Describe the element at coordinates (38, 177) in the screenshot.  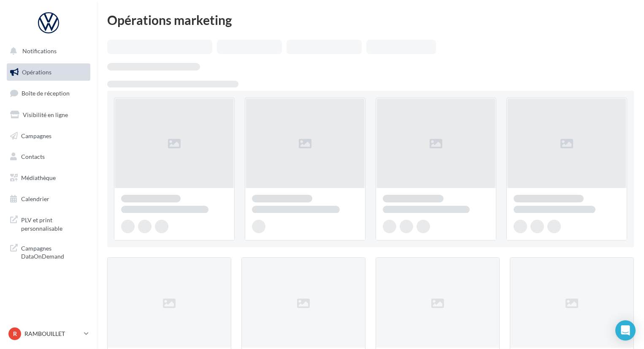
I see `span: Médiathèque` at that location.